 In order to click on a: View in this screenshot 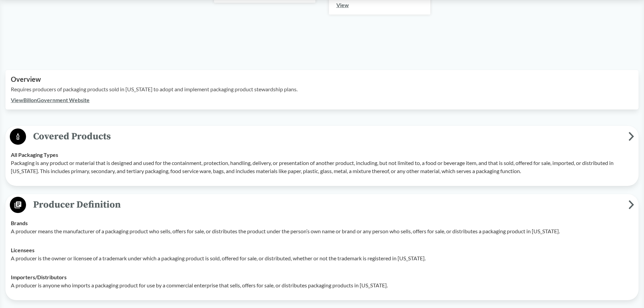, I will do `click(343, 5)`.